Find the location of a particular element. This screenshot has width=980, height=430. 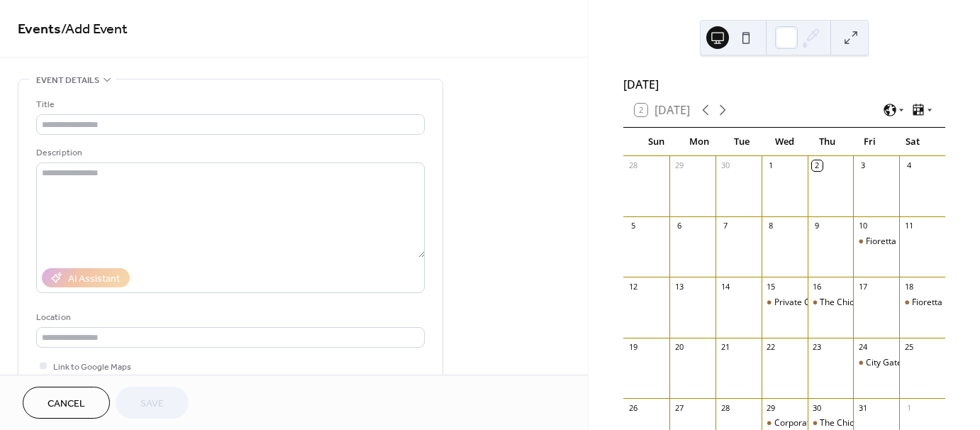

div: 14 is located at coordinates (725, 286).